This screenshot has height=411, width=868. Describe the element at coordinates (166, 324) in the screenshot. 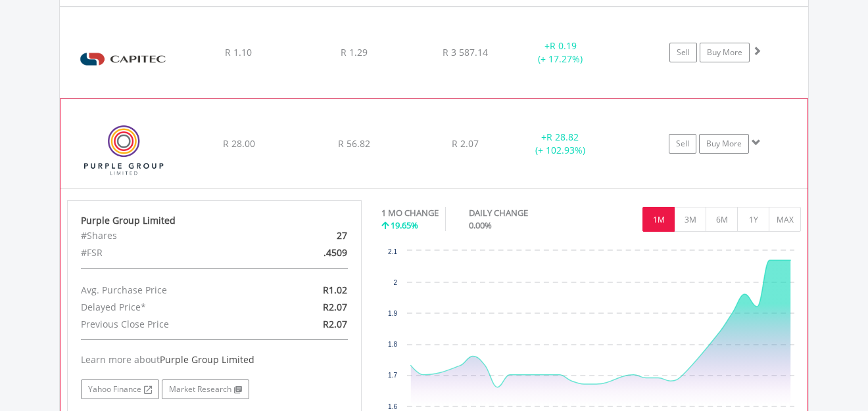

I see `div: Previous Close Price` at that location.